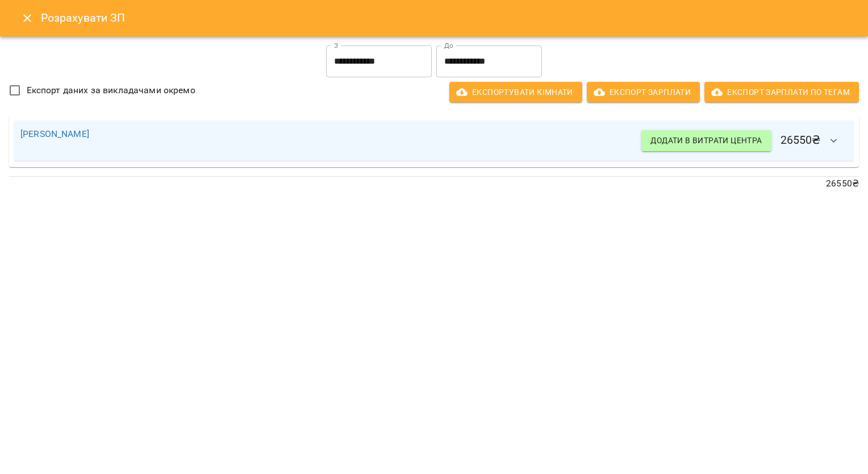 Image resolution: width=868 pixels, height=474 pixels. I want to click on span: Експортувати кімнати, so click(516, 92).